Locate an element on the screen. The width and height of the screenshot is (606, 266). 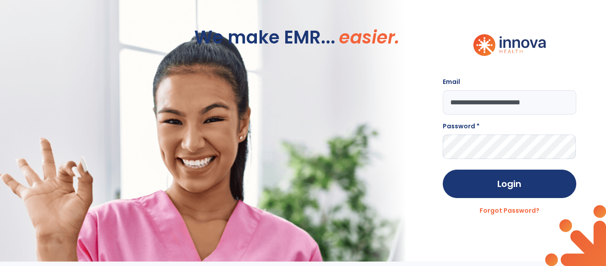
label: Email is located at coordinates (458, 82).